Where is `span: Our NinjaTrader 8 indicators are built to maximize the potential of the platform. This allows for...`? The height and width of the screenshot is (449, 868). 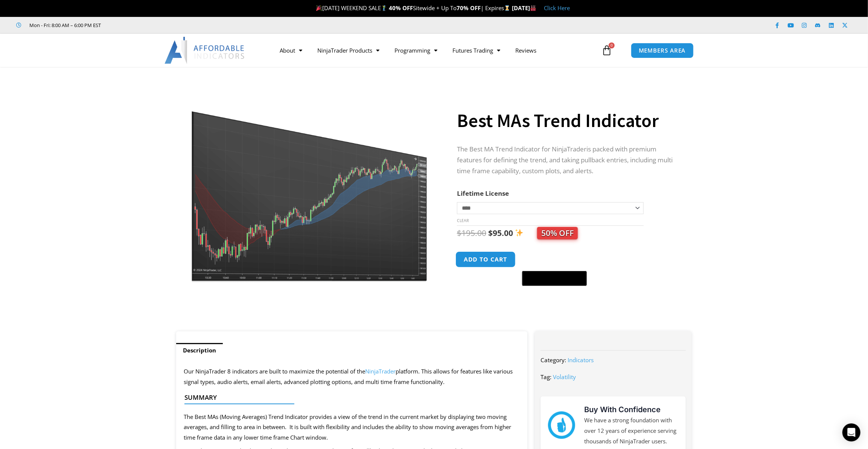 span: Our NinjaTrader 8 indicators are built to maximize the potential of the platform. This allows for... is located at coordinates (348, 377).